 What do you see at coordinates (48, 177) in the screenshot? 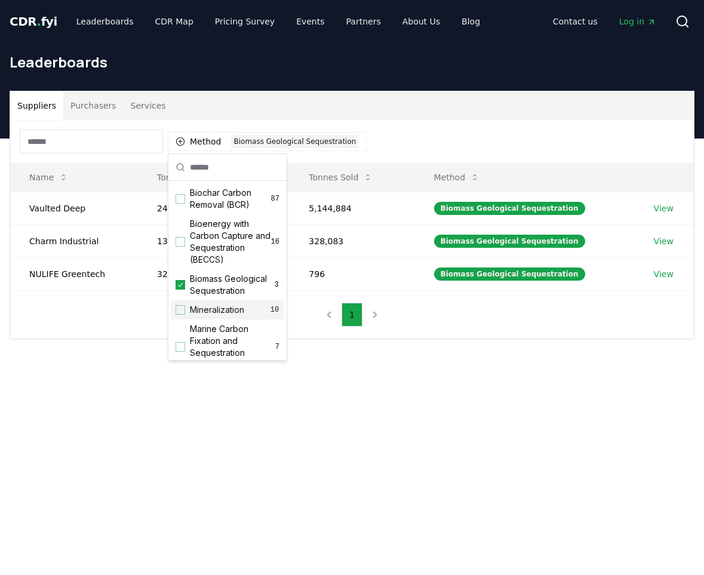
I see `button: Name` at bounding box center [48, 177].